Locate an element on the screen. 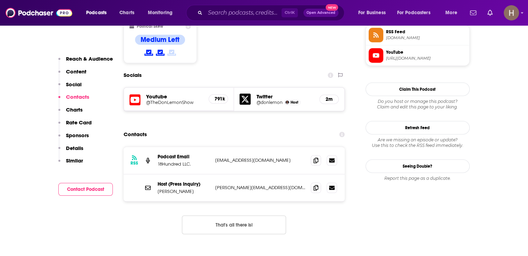 The height and width of the screenshot is (256, 528). a: @TheDonLemonShow is located at coordinates (175, 102).